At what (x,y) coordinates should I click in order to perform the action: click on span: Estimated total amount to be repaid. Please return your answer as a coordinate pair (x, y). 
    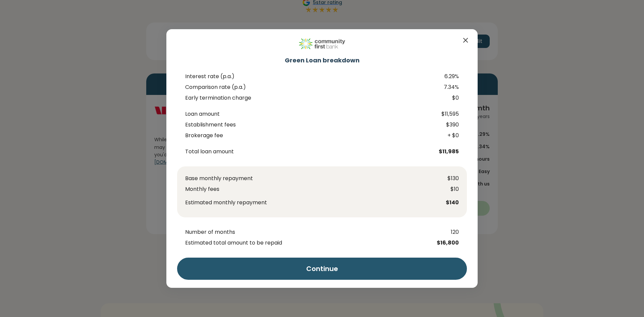
    Looking at the image, I should click on (309, 243).